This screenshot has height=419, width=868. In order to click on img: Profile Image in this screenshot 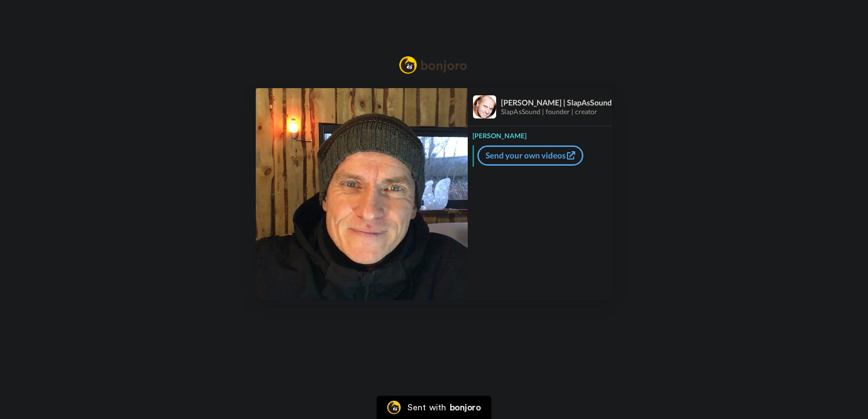, I will do `click(485, 107)`.